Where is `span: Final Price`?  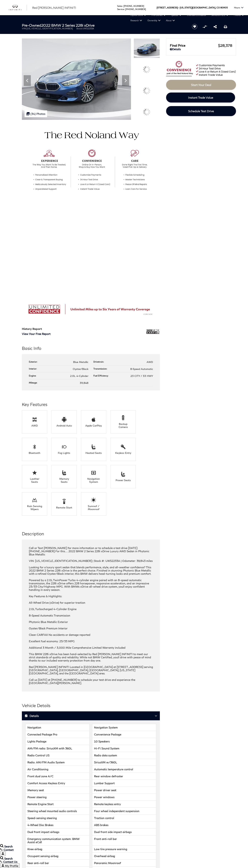 span: Final Price is located at coordinates (194, 46).